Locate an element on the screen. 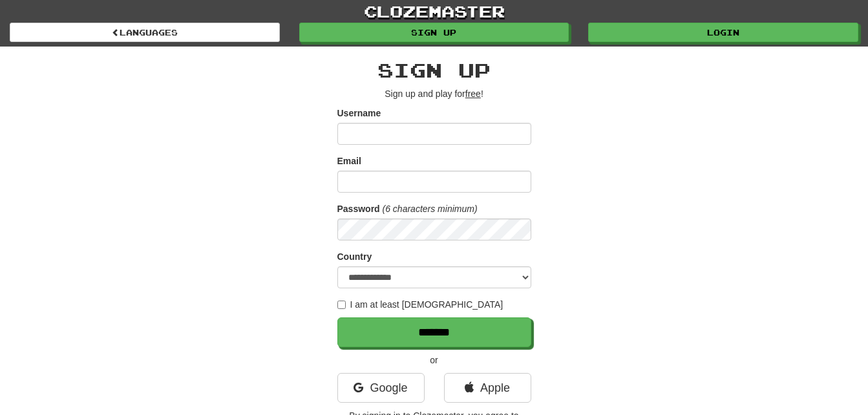 The width and height of the screenshot is (868, 415). label: Username is located at coordinates (360, 113).